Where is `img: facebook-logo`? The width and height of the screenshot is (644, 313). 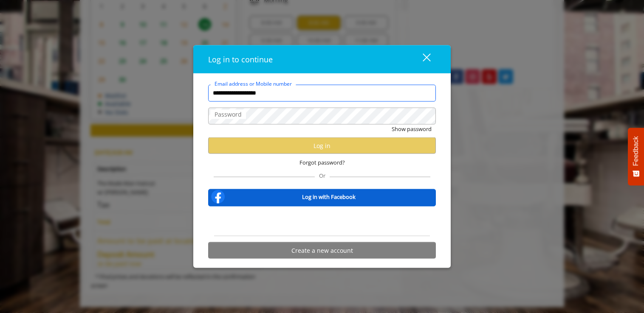 img: facebook-logo is located at coordinates (218, 197).